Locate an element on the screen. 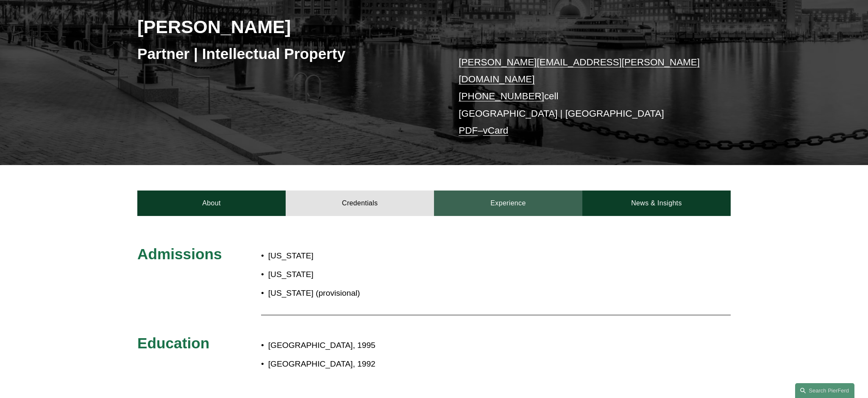 This screenshot has width=868, height=398. h3: Partner | Intellectual Property is located at coordinates (285, 54).